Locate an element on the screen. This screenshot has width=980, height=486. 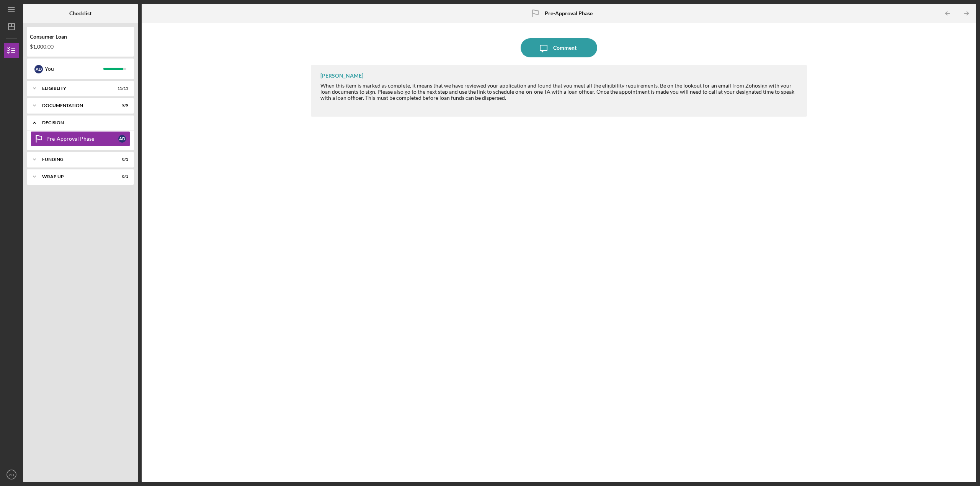
b: Pre-Approval Phase is located at coordinates (568, 13).